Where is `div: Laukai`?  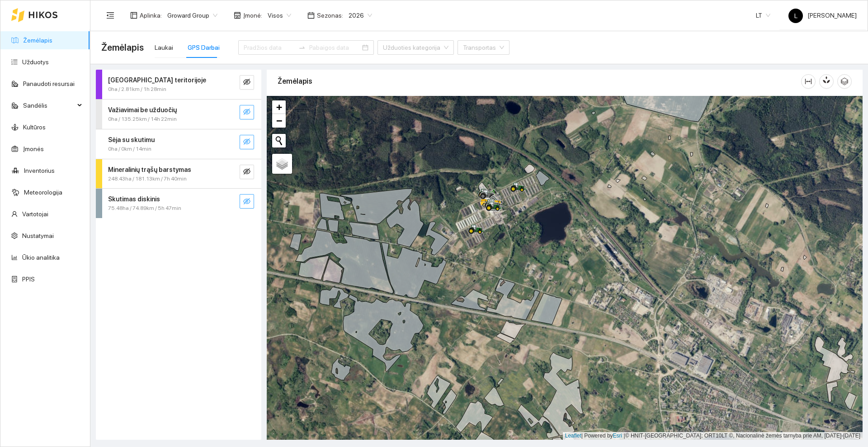 div: Laukai is located at coordinates (164, 48).